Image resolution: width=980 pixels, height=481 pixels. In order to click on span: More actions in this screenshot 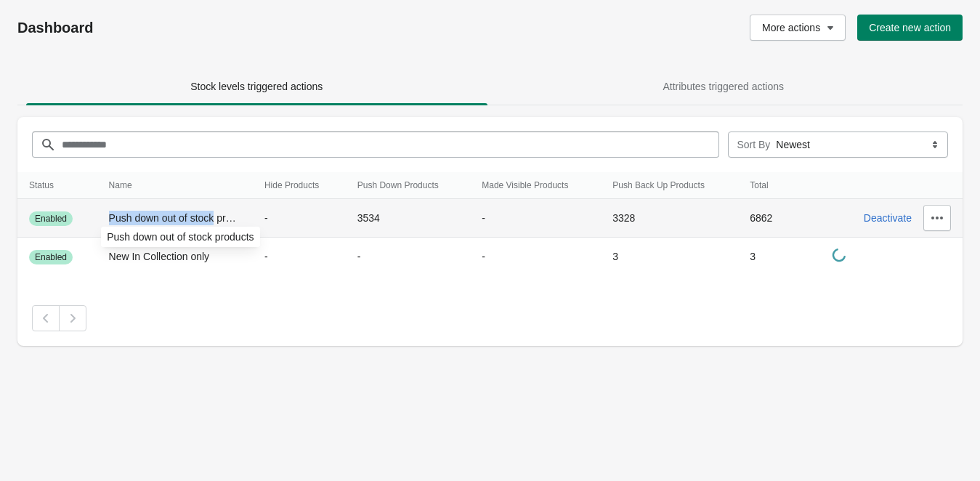, I will do `click(791, 28)`.